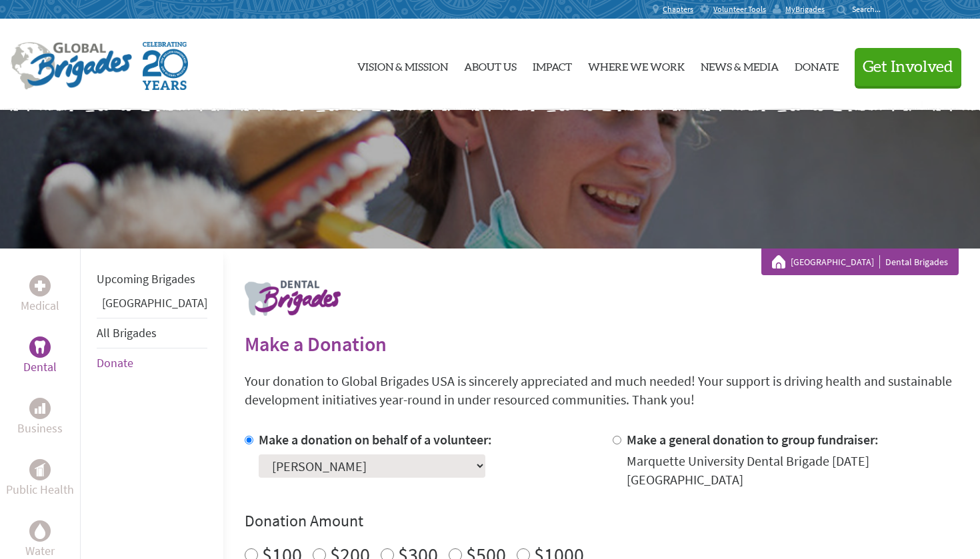  What do you see at coordinates (40, 306) in the screenshot?
I see `p: Medical` at bounding box center [40, 306].